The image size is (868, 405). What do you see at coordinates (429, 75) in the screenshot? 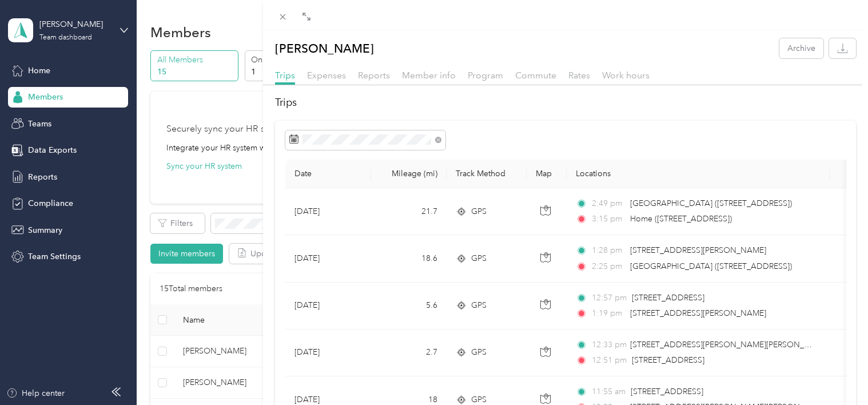
I see `span: Member info` at bounding box center [429, 75].